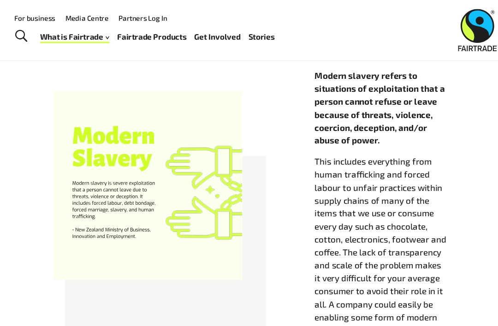  Describe the element at coordinates (454, 28) in the screenshot. I see `img: Fairtrade Australia New Zealand logo` at that location.